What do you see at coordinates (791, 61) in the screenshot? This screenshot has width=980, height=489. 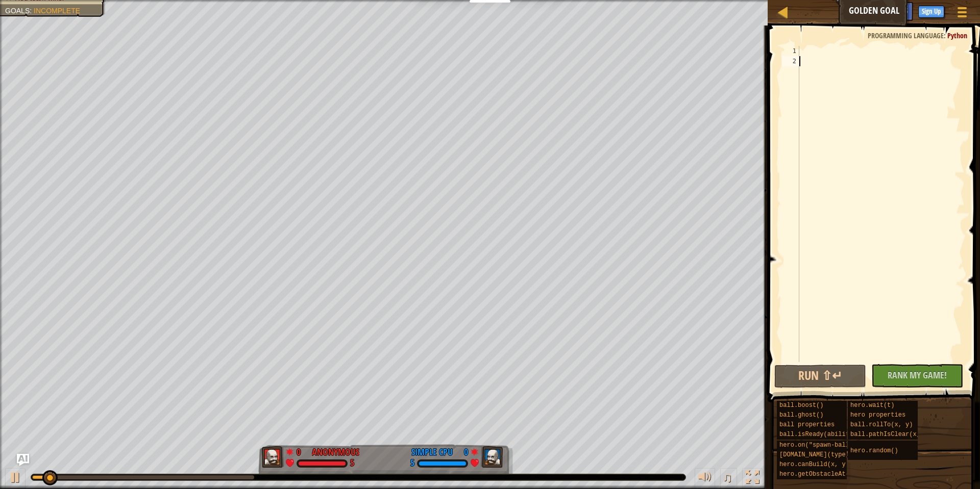 I see `div: 2` at bounding box center [791, 61].